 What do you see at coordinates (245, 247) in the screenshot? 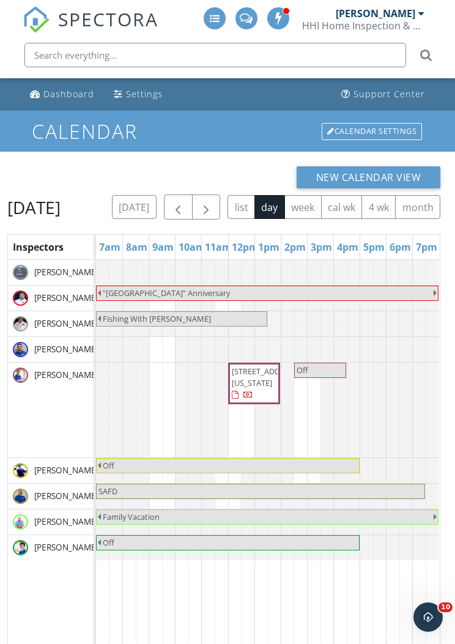
I see `a: 12pm` at bounding box center [245, 247].